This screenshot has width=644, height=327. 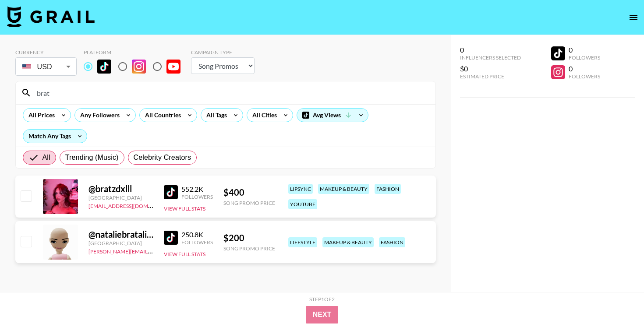 What do you see at coordinates (249, 192) in the screenshot?
I see `div: $ 400` at bounding box center [249, 192].